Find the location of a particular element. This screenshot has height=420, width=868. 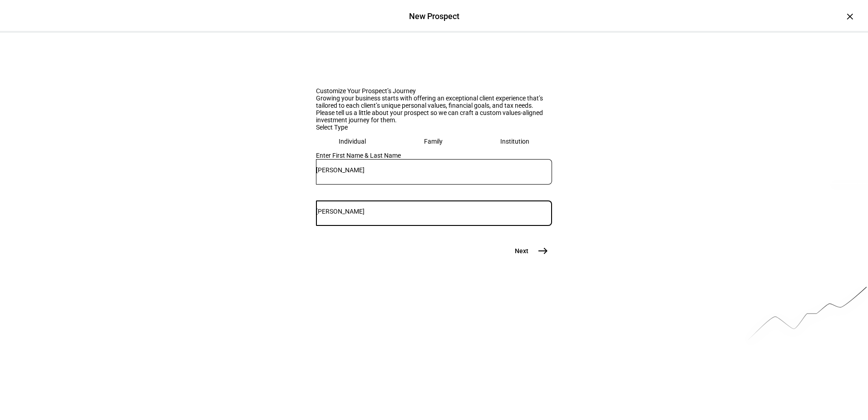

span: Next is located at coordinates (521, 251).